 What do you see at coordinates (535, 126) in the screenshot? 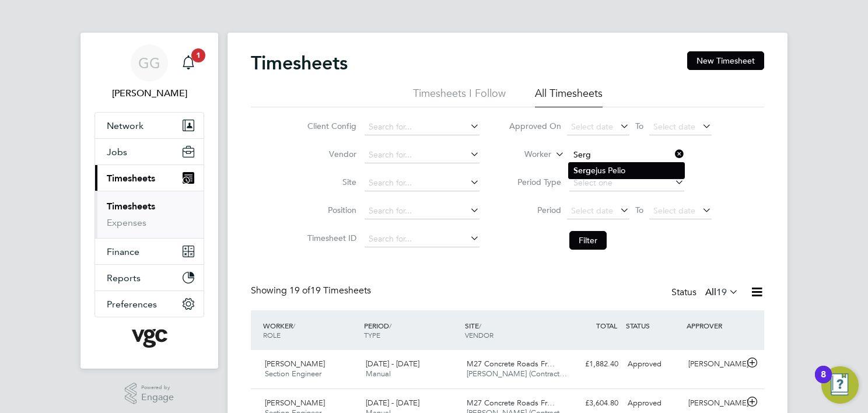
I see `label: Approved On` at bounding box center [535, 126].